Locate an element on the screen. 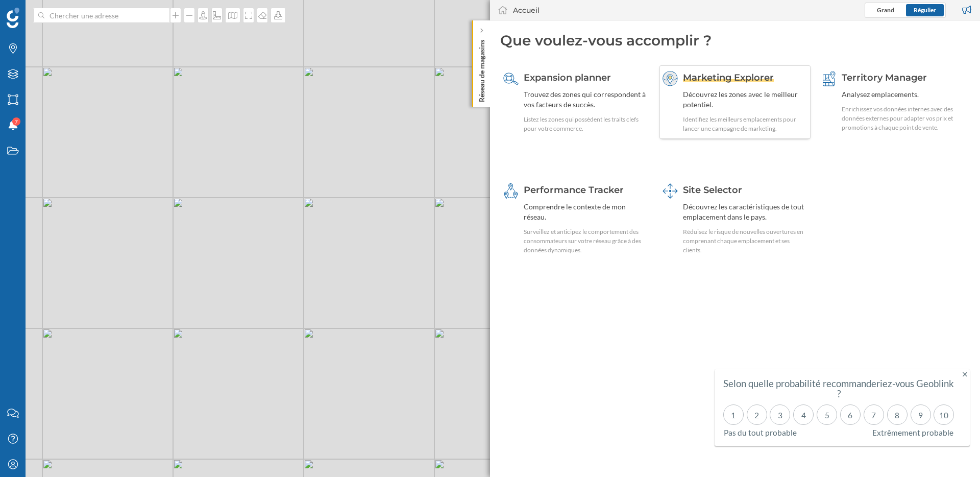 This screenshot has width=980, height=477. div: 10 is located at coordinates (944, 414).